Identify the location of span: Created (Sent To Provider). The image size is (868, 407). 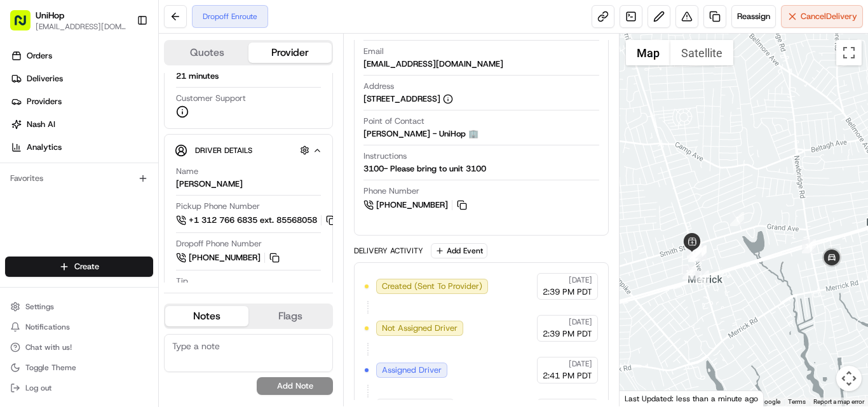
(432, 286).